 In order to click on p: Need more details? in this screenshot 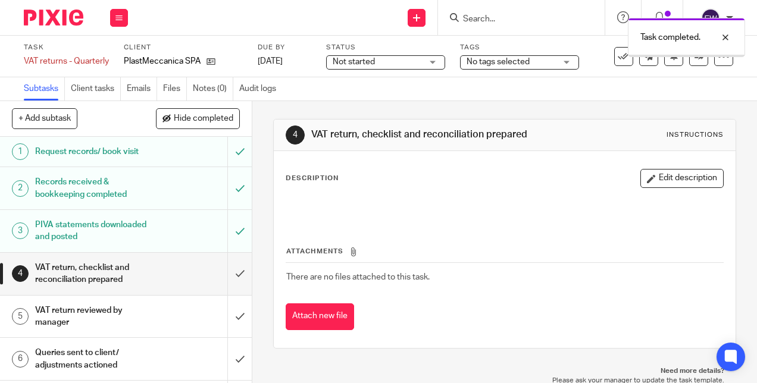, I will do `click(504, 372)`.